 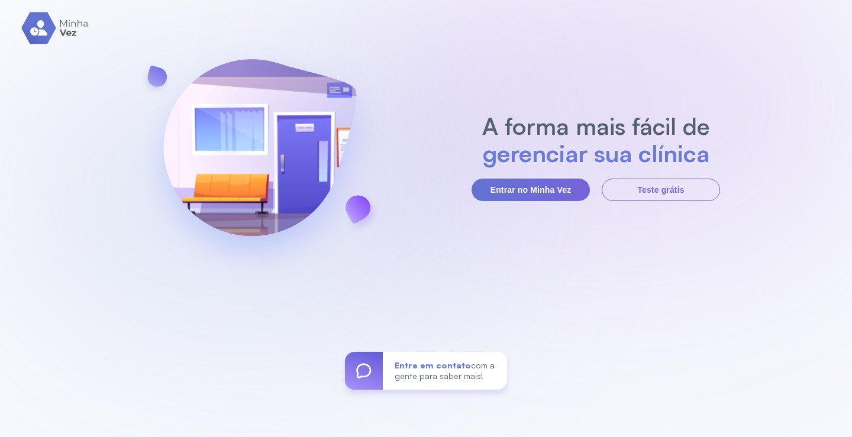 I want to click on h2: gerenciar sua clínica, so click(x=596, y=153).